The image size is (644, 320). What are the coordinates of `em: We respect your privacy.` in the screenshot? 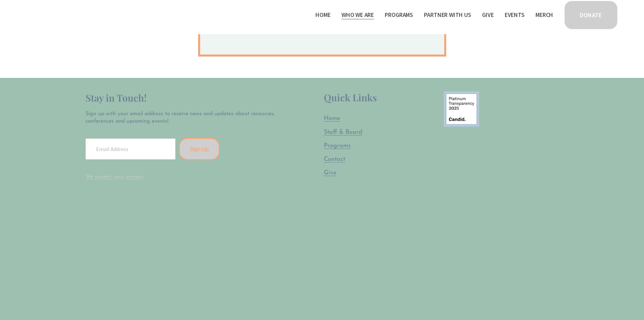 It's located at (115, 177).